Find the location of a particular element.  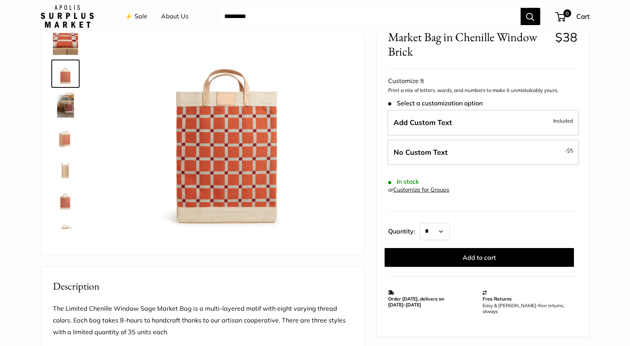

label: Leave Blank is located at coordinates (483, 152).